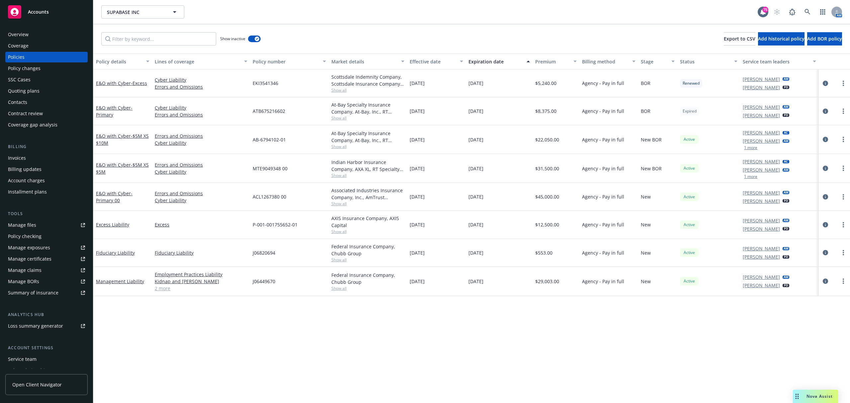 Image resolution: width=850 pixels, height=403 pixels. What do you see at coordinates (24, 282) in the screenshot?
I see `div: Manage BORs` at bounding box center [24, 282].